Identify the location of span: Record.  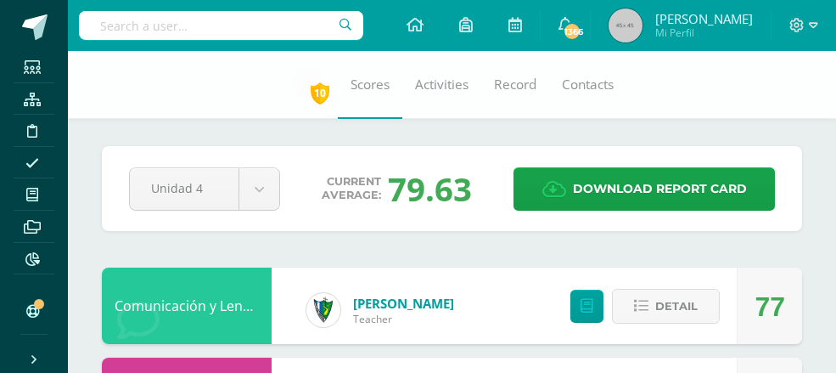
(515, 84).